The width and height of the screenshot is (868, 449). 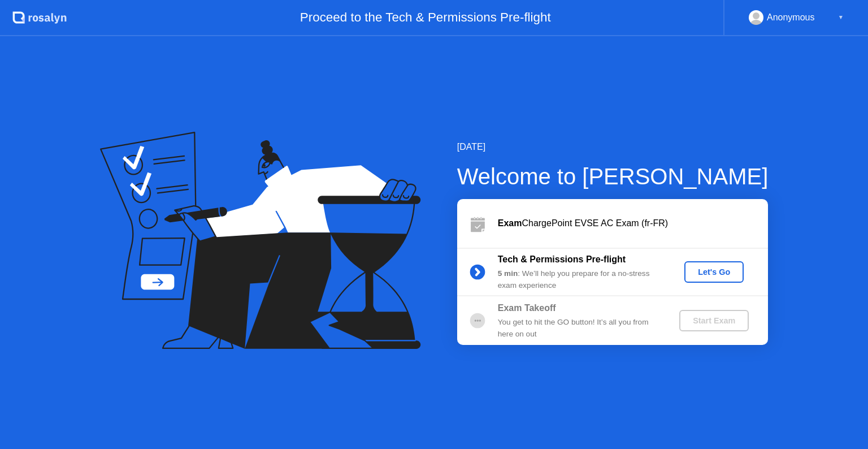 What do you see at coordinates (510, 223) in the screenshot?
I see `b: Exam` at bounding box center [510, 223].